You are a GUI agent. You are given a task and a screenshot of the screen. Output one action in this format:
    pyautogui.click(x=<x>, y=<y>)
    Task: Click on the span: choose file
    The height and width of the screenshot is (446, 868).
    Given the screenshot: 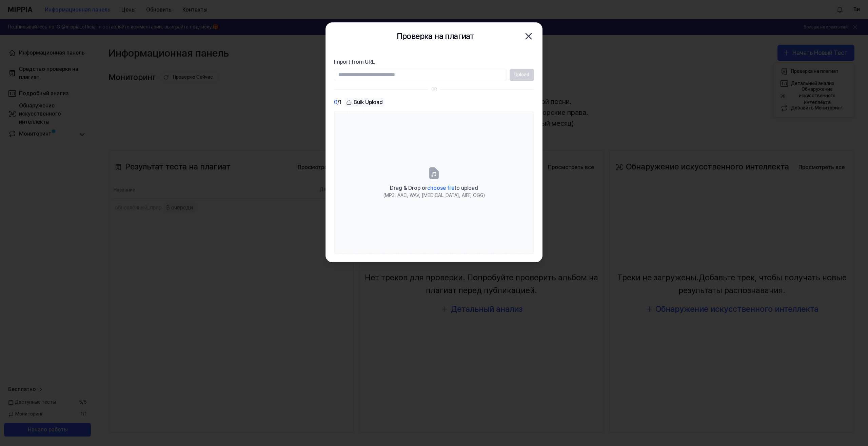 What is the action you would take?
    pyautogui.click(x=441, y=188)
    